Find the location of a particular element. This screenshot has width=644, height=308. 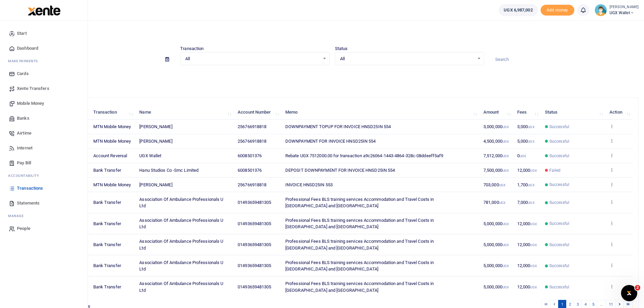

span: Account Reversal is located at coordinates (110, 156).